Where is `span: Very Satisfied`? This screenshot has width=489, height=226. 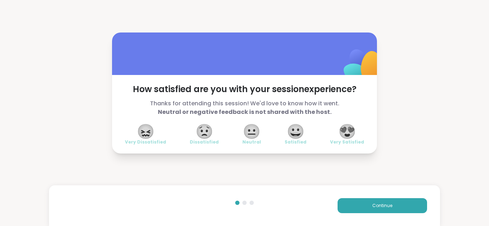
span: Very Satisfied is located at coordinates (347, 142).